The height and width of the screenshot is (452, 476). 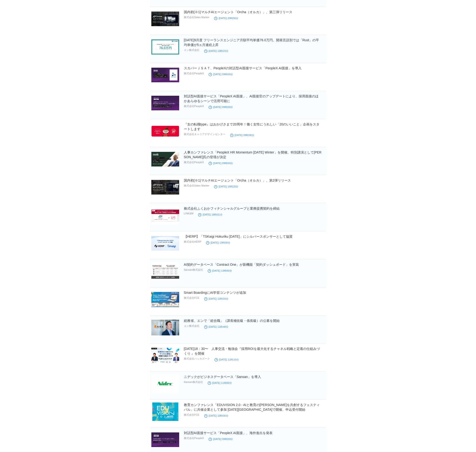 What do you see at coordinates (243, 68) in the screenshot?
I see `a: スカパーＪＳＡＴ、PeopleXの対話型AI面接サービス「PeopleX AI面接」を導入` at bounding box center [243, 68].